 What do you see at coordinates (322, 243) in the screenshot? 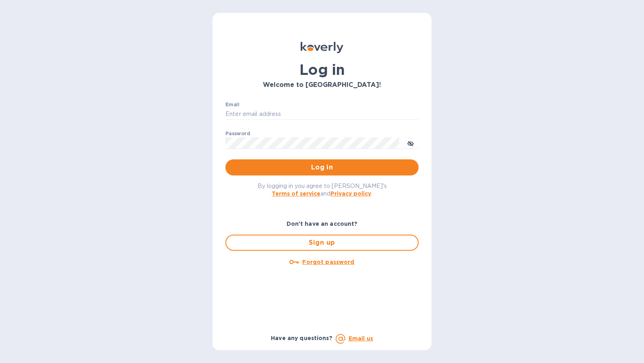
I see `button: Sign up` at bounding box center [322, 243].